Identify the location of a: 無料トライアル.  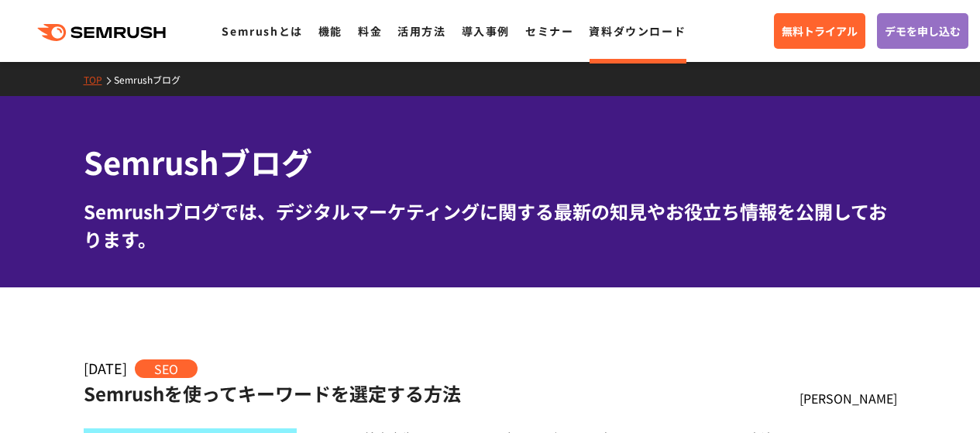
(820, 31).